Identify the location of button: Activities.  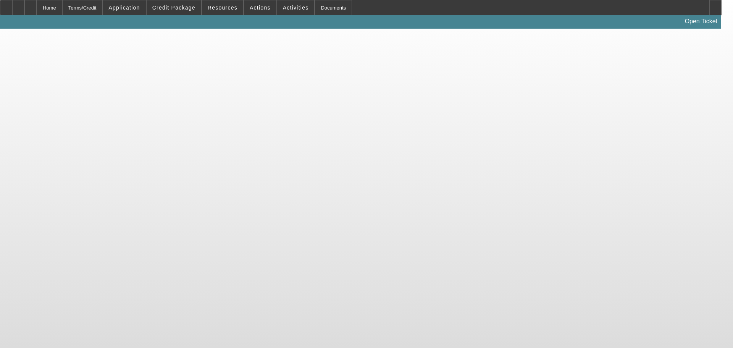
(296, 8).